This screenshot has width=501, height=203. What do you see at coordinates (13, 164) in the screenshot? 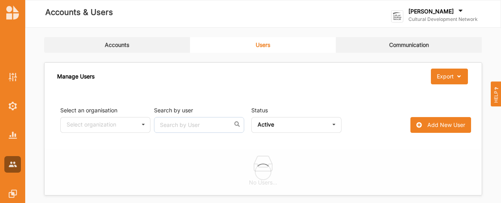
I see `a: Accounts & Users` at bounding box center [13, 164].